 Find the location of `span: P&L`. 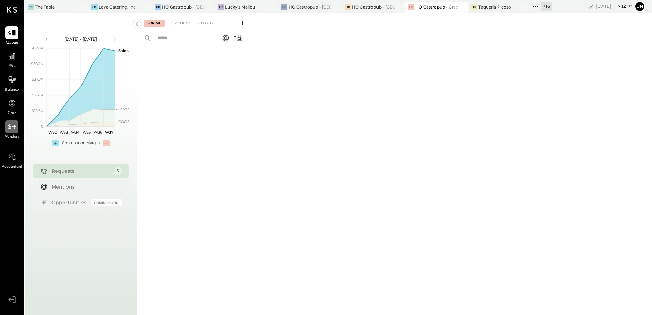

span: P&L is located at coordinates (12, 67).